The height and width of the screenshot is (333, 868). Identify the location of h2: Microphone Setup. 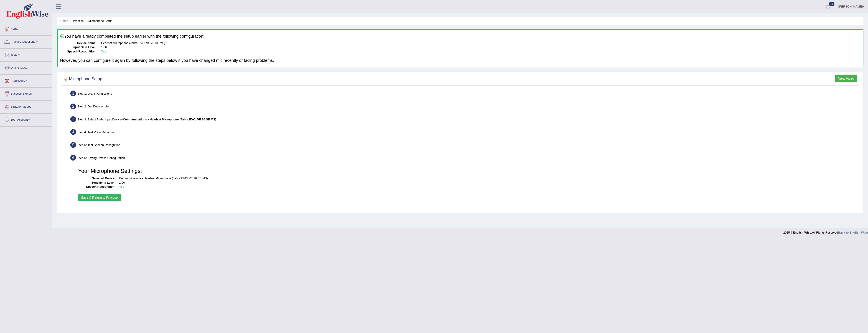
(82, 79).